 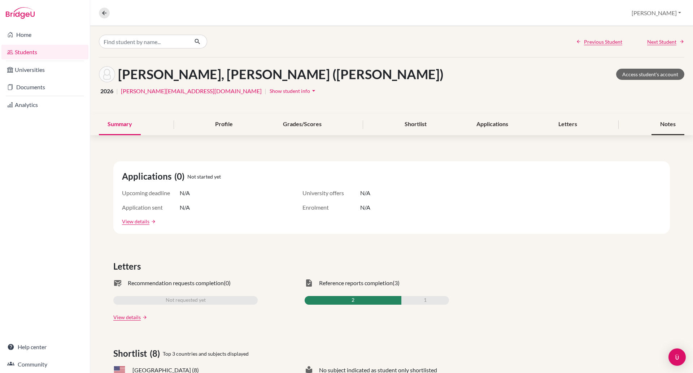 What do you see at coordinates (662, 42) in the screenshot?
I see `span: Next Student` at bounding box center [662, 42].